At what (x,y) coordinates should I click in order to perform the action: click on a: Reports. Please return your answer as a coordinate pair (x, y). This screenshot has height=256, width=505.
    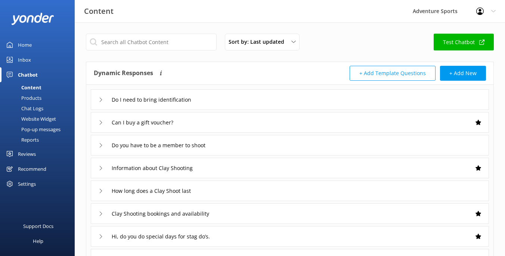
    Looking at the image, I should click on (40, 140).